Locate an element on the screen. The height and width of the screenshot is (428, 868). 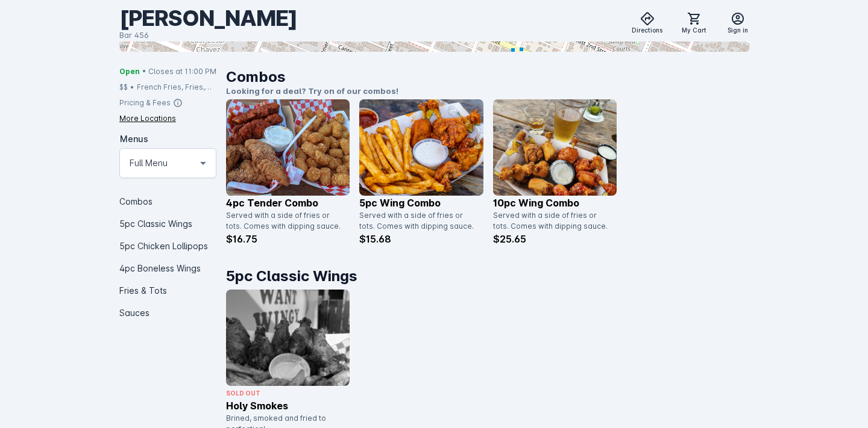
div: 4pc Boneless Wings is located at coordinates (168, 268).